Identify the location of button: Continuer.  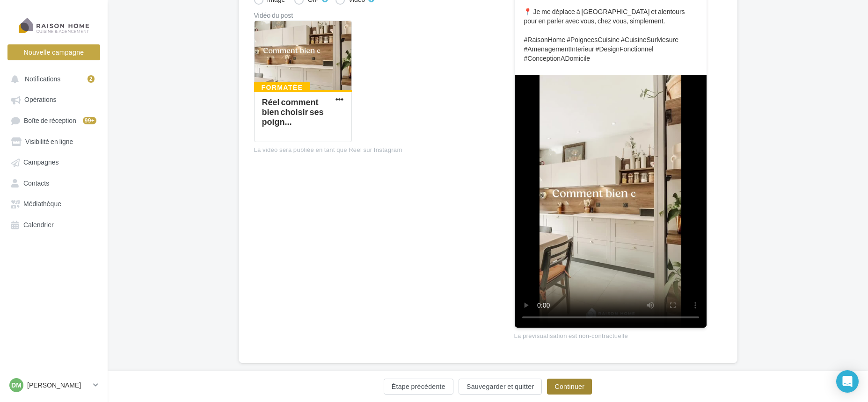
(569, 387).